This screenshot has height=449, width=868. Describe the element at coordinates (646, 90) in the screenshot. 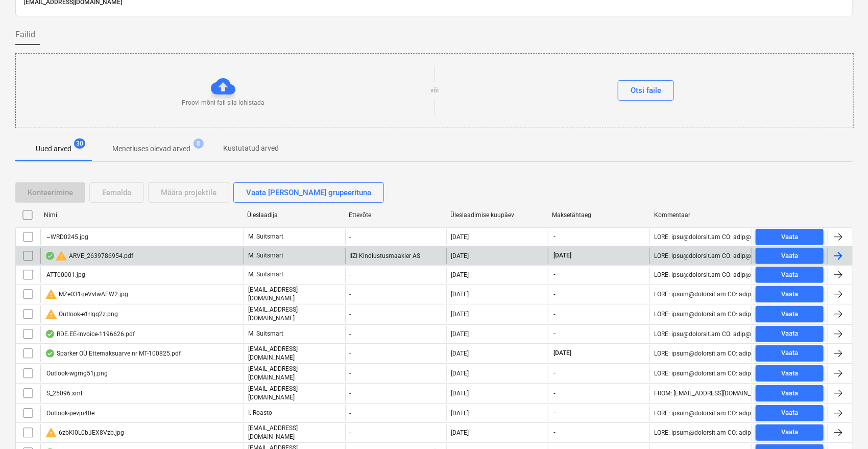

I see `div: Otsi faile` at that location.